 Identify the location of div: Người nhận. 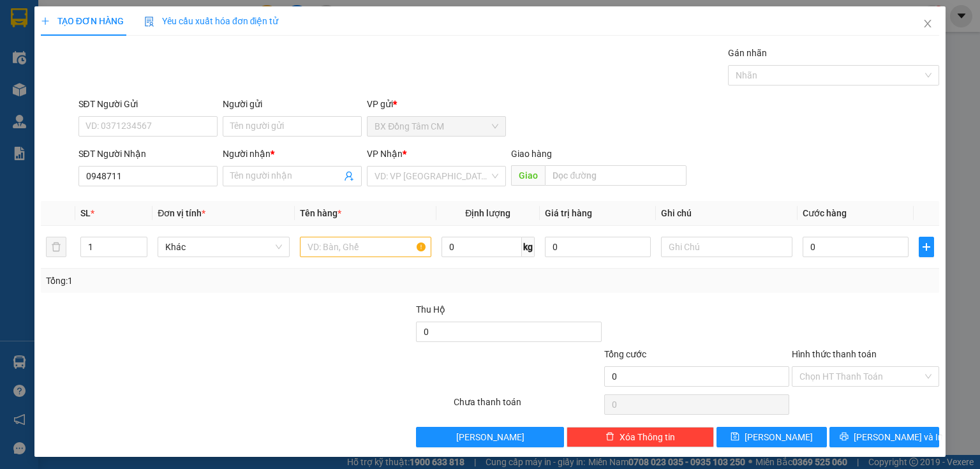
(292, 154).